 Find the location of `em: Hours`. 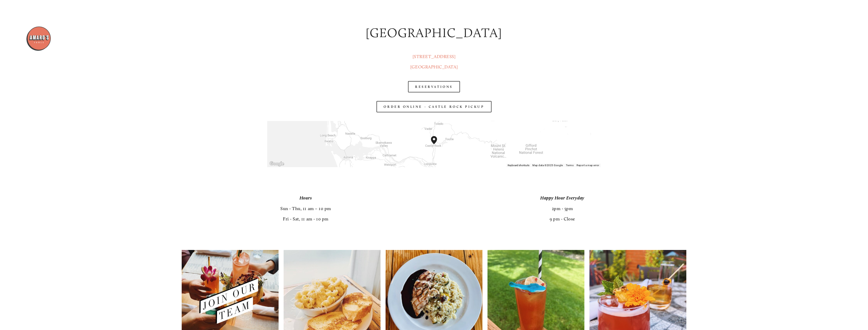

em: Hours is located at coordinates (306, 198).